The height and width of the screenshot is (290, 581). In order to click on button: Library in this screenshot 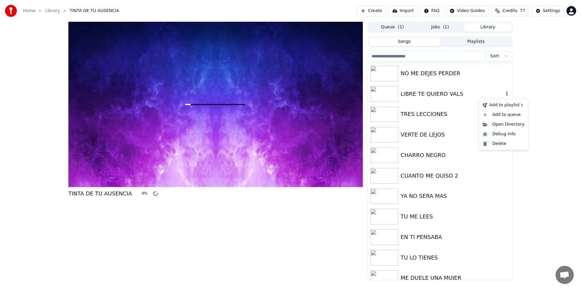, I will do `click(488, 27)`.